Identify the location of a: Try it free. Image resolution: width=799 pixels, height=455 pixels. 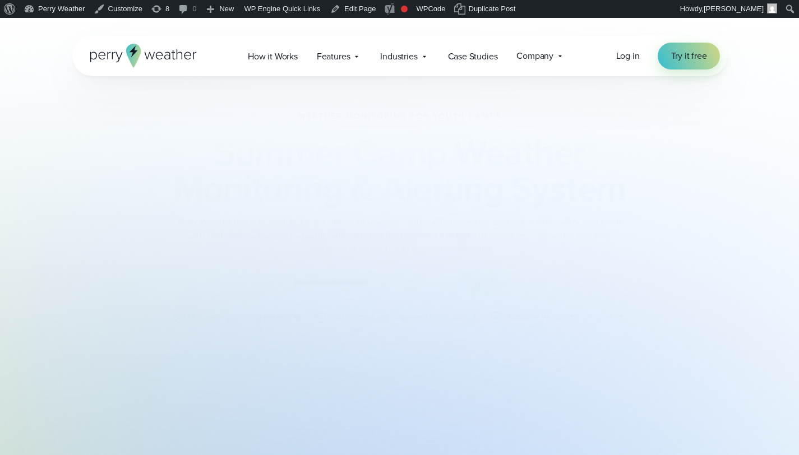
(689, 56).